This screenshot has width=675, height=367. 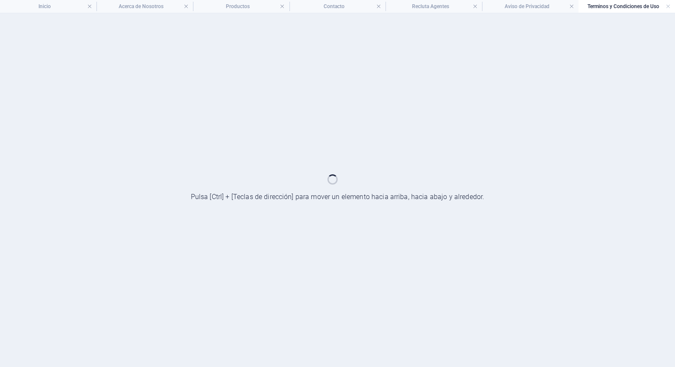 What do you see at coordinates (627, 6) in the screenshot?
I see `h4: Terminos y Condiciones de Uso` at bounding box center [627, 6].